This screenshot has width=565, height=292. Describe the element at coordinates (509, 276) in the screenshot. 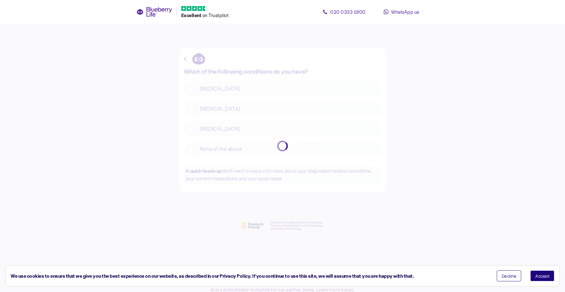

I see `button: Decline cookies` at that location.